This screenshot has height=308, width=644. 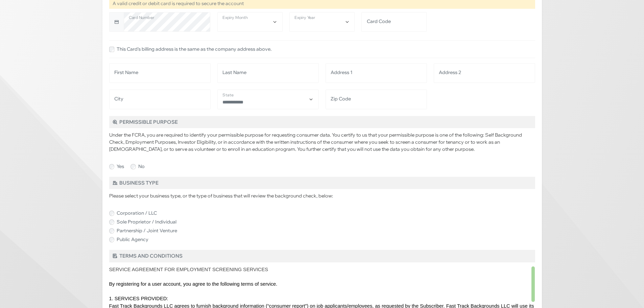 I want to click on label: This Card's billing address is the same as the company address above., so click(x=194, y=49).